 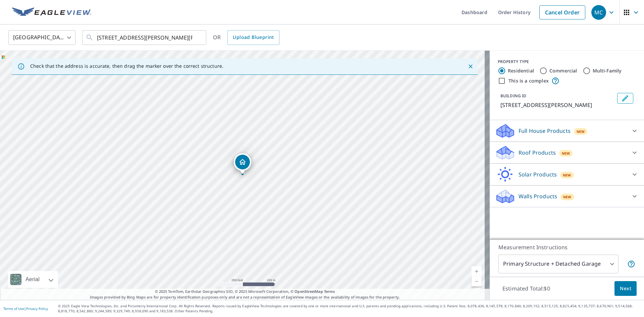 I want to click on a: OpenStreetMap, so click(x=308, y=291).